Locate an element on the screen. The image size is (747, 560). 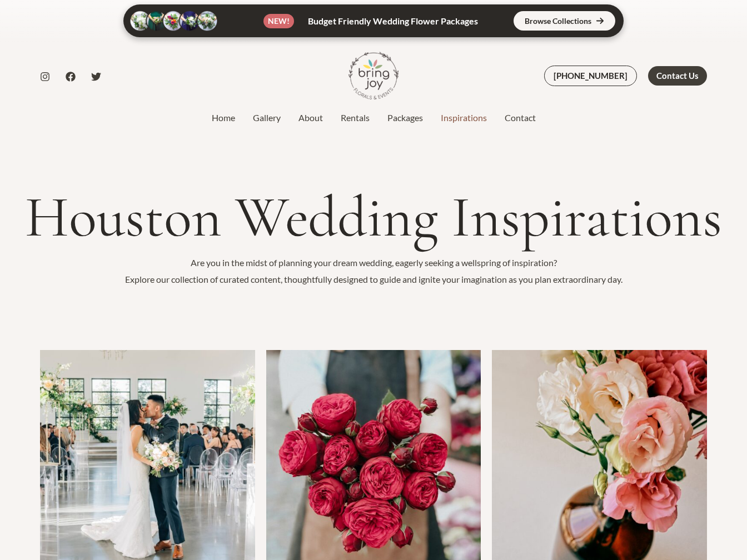
a: Contact is located at coordinates (520, 118).